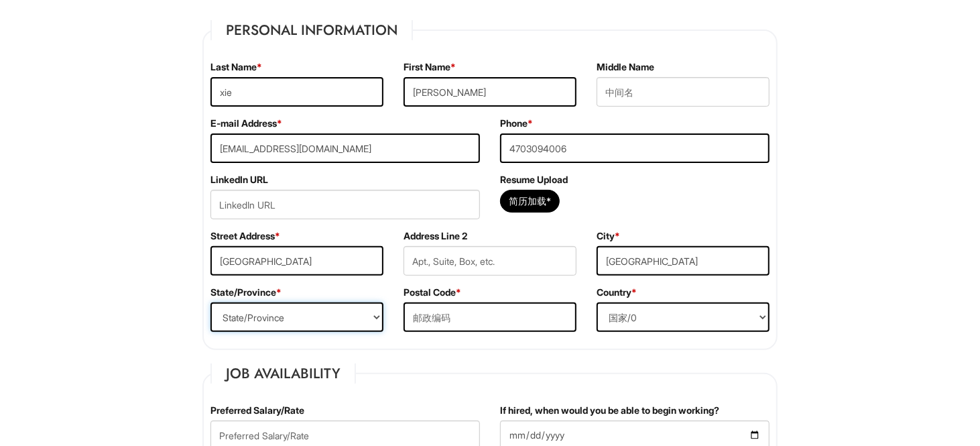  Describe the element at coordinates (297, 261) in the screenshot. I see `input: 街道地址` at that location.